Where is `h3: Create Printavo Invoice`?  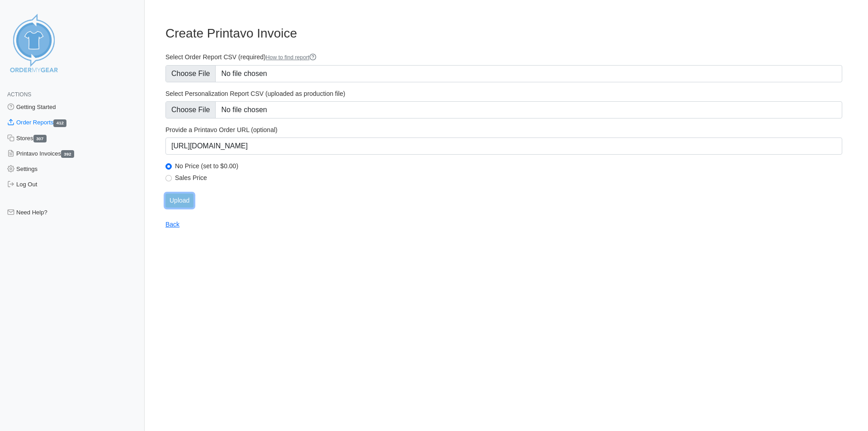 h3: Create Printavo Invoice is located at coordinates (504, 34).